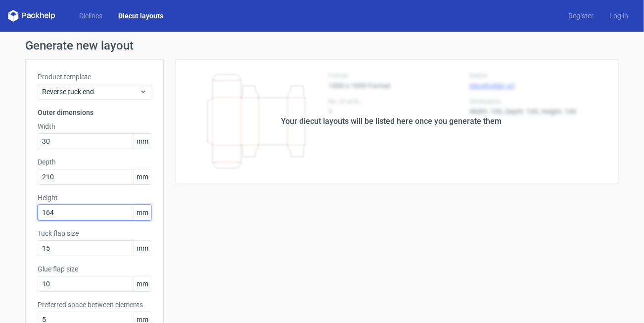  What do you see at coordinates (95, 162) in the screenshot?
I see `label: Depth` at bounding box center [95, 162].